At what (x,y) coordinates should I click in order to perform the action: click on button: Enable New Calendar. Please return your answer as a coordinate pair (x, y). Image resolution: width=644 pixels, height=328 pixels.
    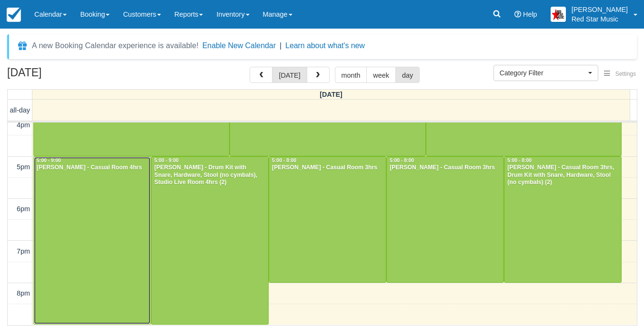
    Looking at the image, I should click on (239, 46).